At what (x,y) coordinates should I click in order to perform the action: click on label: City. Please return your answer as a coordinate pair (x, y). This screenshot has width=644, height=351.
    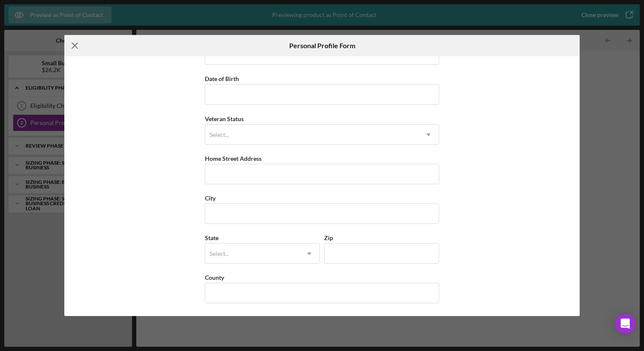
    Looking at the image, I should click on (210, 198).